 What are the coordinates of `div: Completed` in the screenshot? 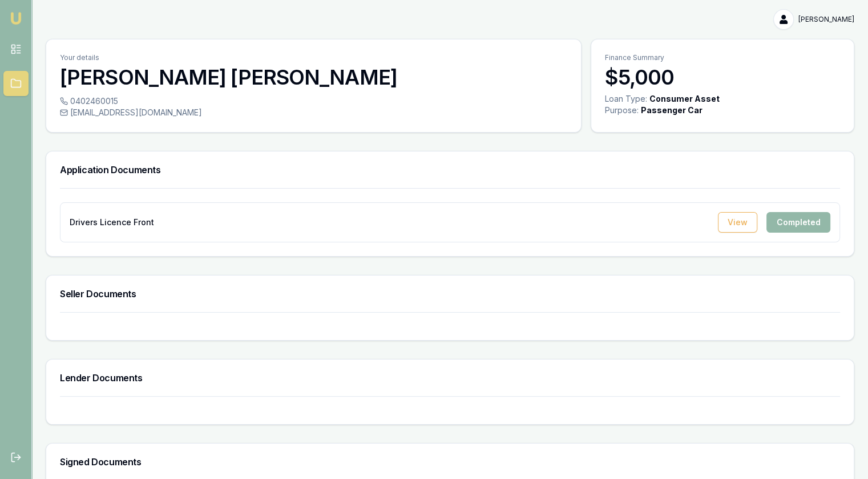 It's located at (799, 222).